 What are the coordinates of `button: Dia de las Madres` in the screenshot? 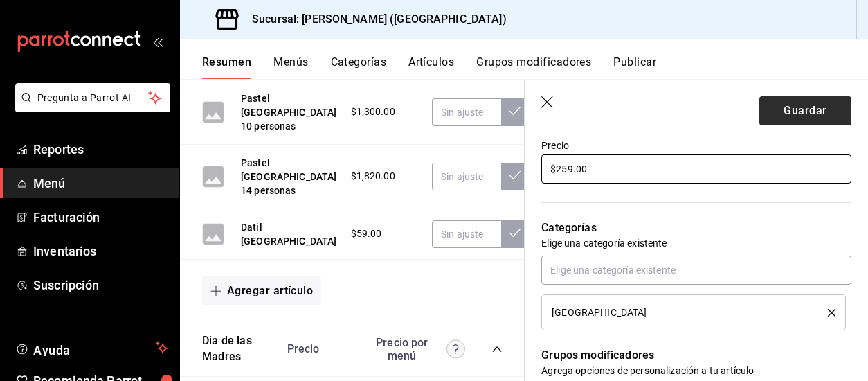 It's located at (237, 349).